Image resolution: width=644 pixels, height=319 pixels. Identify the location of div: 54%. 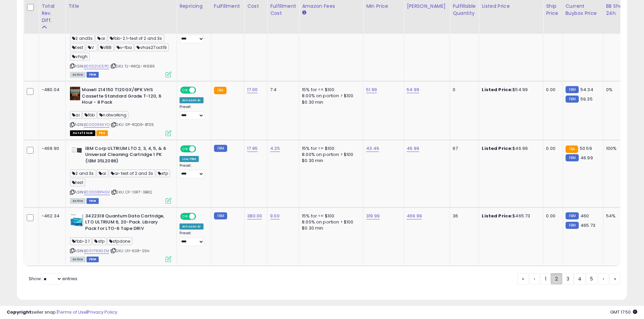
(617, 216).